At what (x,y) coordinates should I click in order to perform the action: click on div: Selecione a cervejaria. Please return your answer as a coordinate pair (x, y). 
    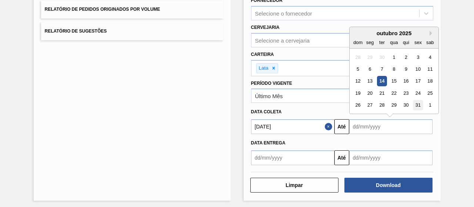
    Looking at the image, I should click on (282, 40).